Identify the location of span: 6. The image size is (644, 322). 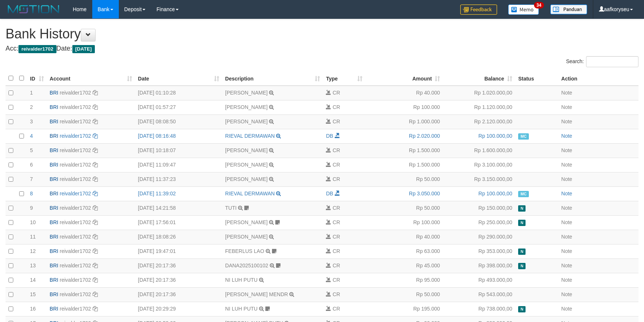
(32, 164).